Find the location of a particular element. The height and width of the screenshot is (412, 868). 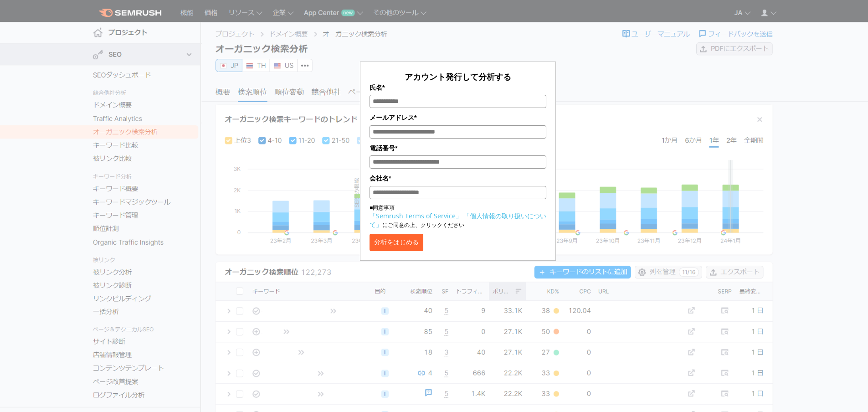

a: 「個人情報の取り扱いについて」 is located at coordinates (458, 220).